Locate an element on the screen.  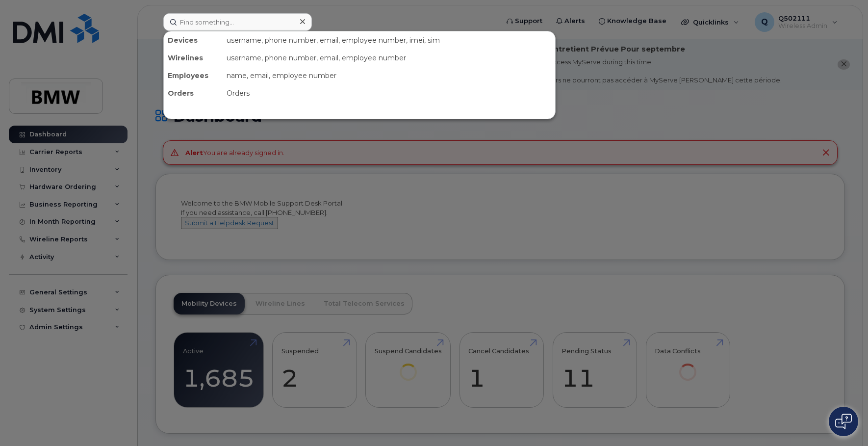
div: name, email, employee number is located at coordinates (389, 75).